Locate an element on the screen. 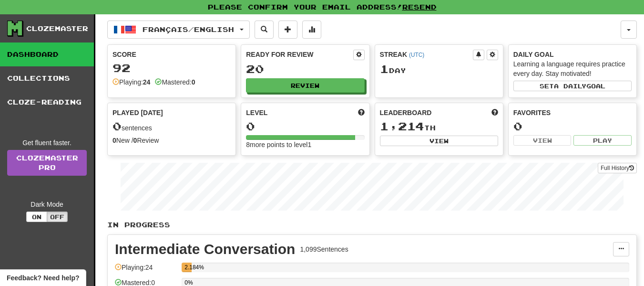 This screenshot has height=286, width=644. span: a daily is located at coordinates (570, 85).